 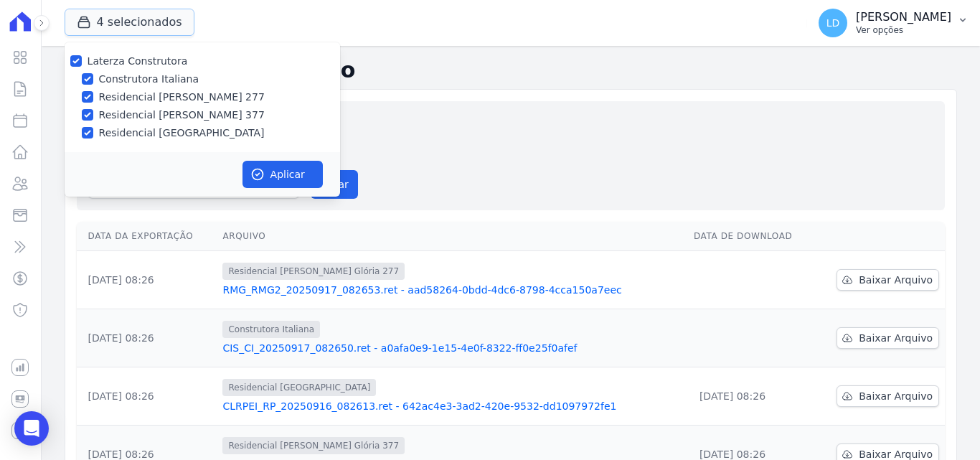 I want to click on button: 4 selecionados, so click(x=129, y=22).